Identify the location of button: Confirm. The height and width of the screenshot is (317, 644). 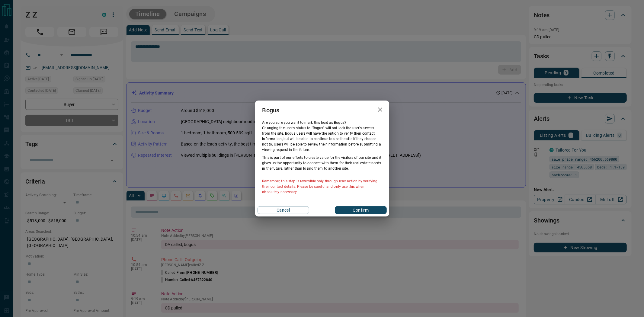
(361, 210).